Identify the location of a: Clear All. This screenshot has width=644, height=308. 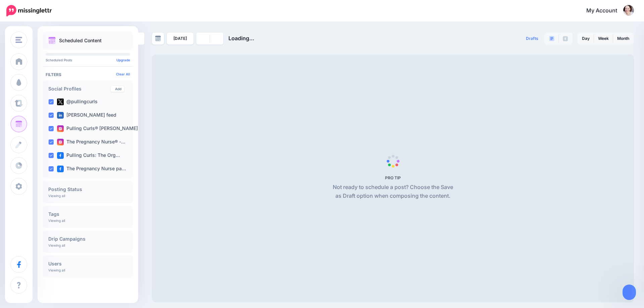
(123, 74).